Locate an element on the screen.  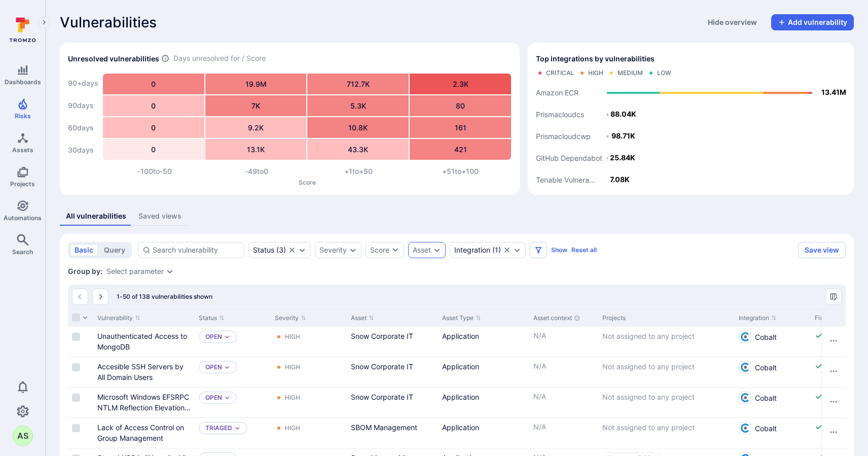
button: Open is located at coordinates (213, 397).